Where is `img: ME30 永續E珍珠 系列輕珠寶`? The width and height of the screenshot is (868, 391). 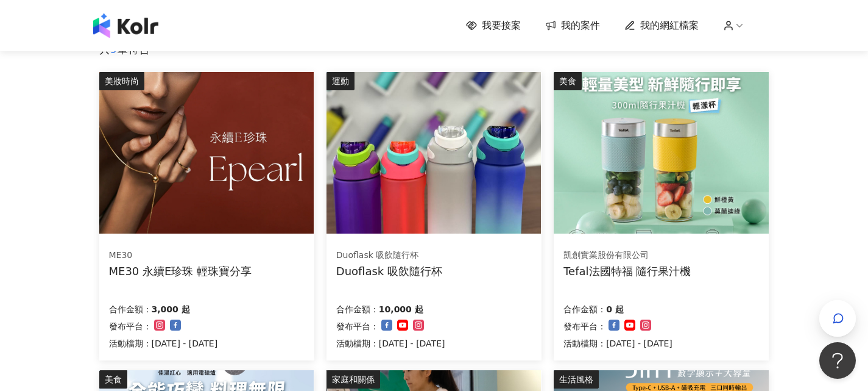 img: ME30 永續E珍珠 系列輕珠寶 is located at coordinates (207, 152).